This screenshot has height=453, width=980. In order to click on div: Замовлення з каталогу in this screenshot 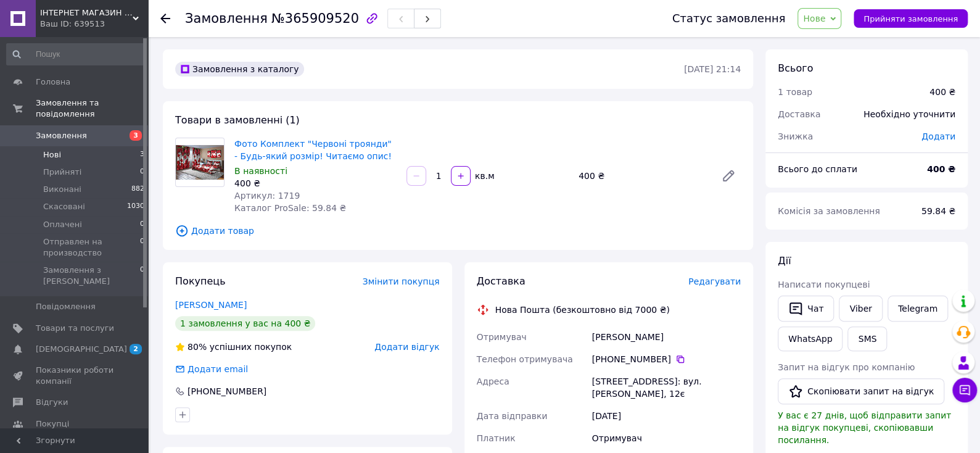, I will do `click(239, 69)`.